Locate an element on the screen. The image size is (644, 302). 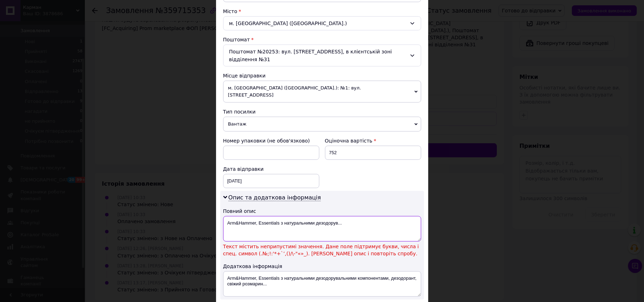
span: Опис та додаткова інформація is located at coordinates (275, 198).